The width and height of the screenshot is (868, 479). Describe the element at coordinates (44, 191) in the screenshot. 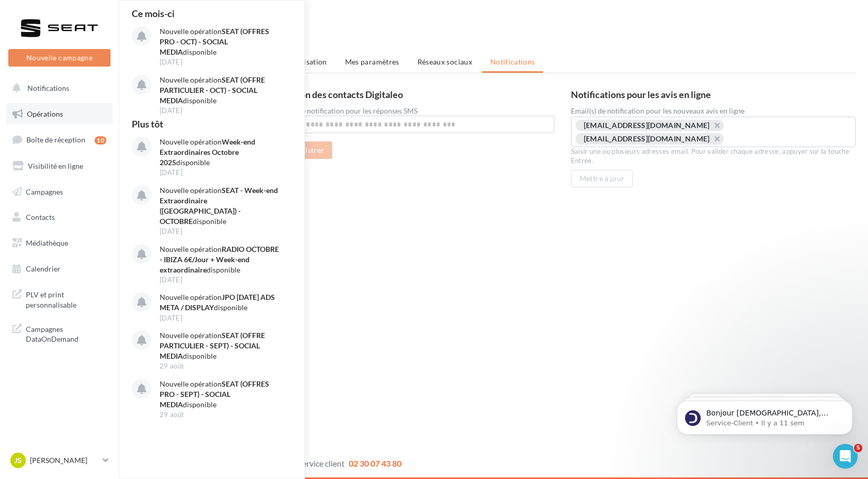

I see `span: Campagnes` at that location.